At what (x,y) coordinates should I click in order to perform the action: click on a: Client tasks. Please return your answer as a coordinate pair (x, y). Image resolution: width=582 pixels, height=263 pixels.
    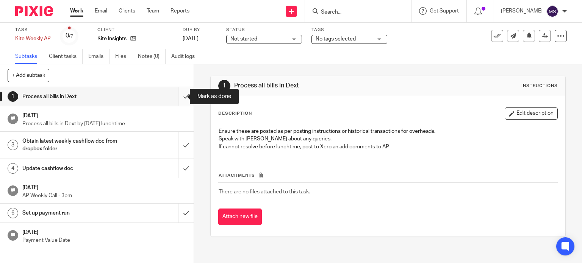
    Looking at the image, I should click on (66, 56).